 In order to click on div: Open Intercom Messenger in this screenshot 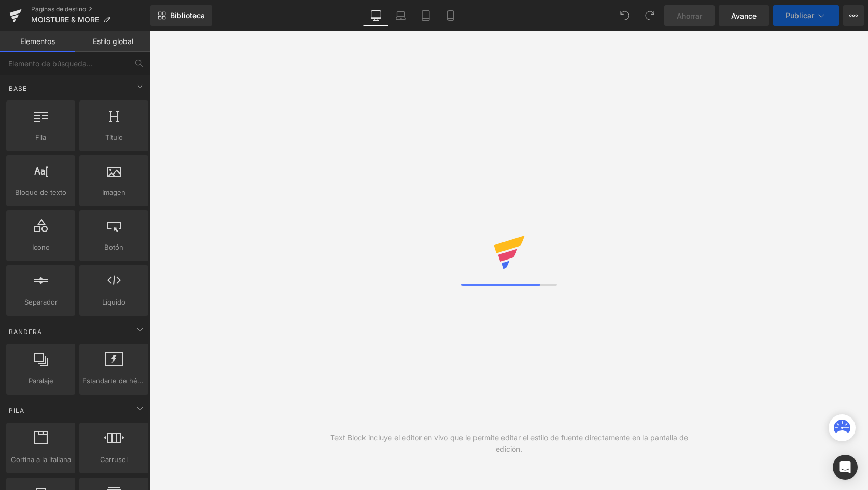, I will do `click(845, 467)`.